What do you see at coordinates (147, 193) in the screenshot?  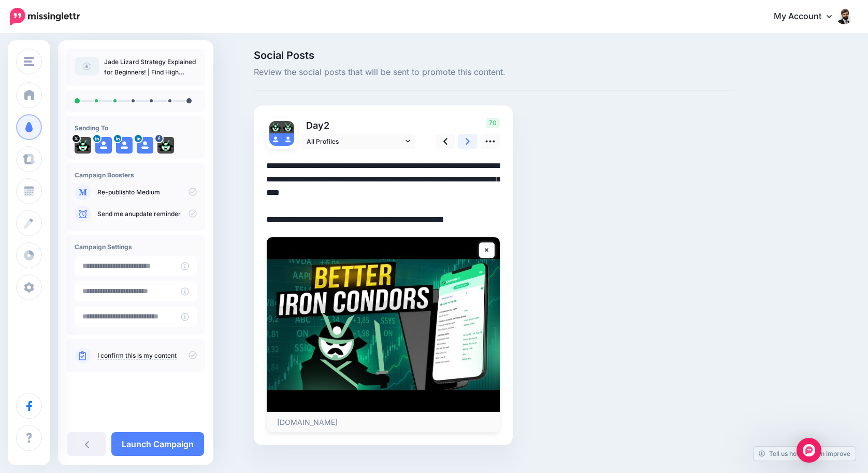 I see `p: to Medium` at bounding box center [147, 193].